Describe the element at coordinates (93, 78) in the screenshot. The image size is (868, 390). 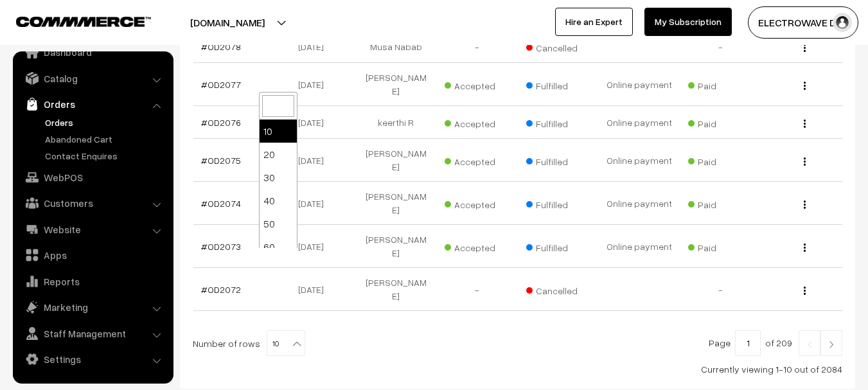
I see `a: Catalog` at that location.